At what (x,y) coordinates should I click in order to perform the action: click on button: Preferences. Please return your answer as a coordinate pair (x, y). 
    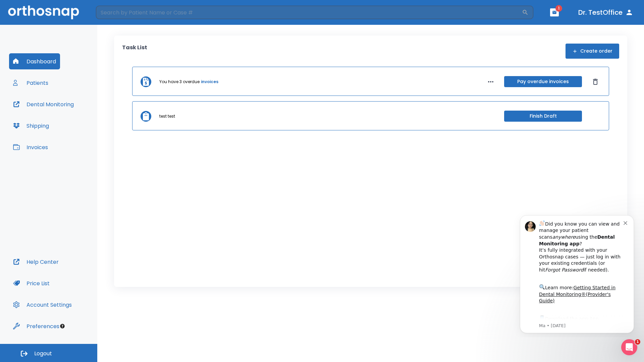
    Looking at the image, I should click on (37, 326).